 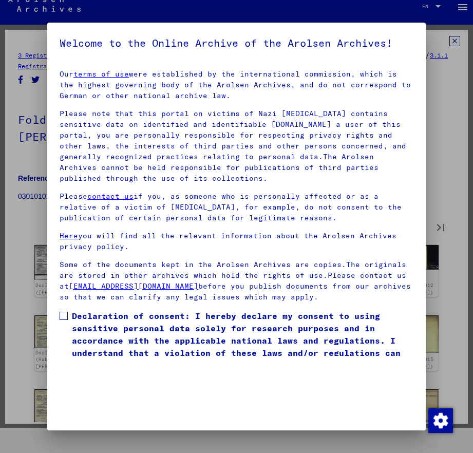 What do you see at coordinates (236, 281) in the screenshot?
I see `p: Some of the documents kept in the Arolsen Archives are copies.The originals are stored in other a...` at bounding box center [236, 281].